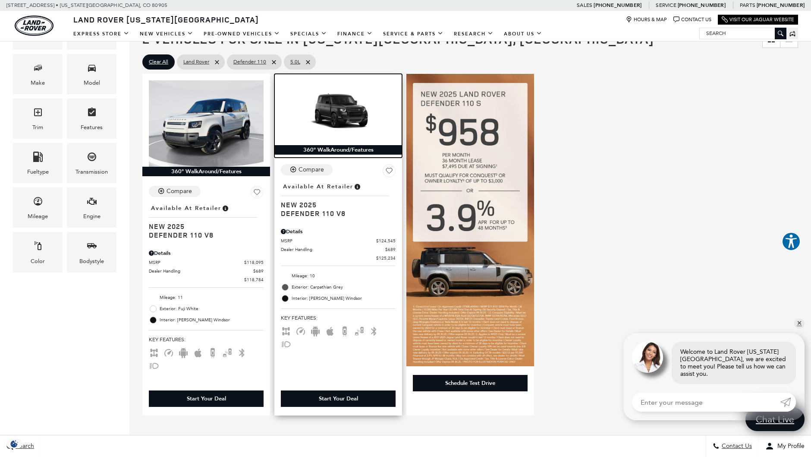  Describe the element at coordinates (38, 216) in the screenshot. I see `div: Mileage` at that location.